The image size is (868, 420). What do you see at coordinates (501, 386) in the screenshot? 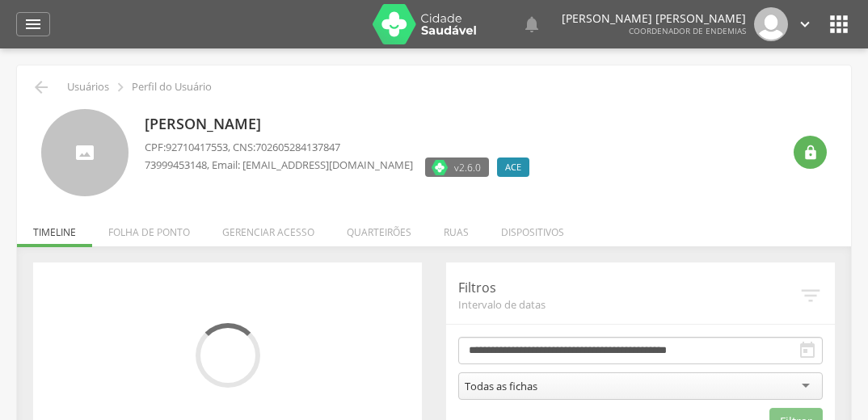
I see `div: Todas as fichas` at bounding box center [501, 386].